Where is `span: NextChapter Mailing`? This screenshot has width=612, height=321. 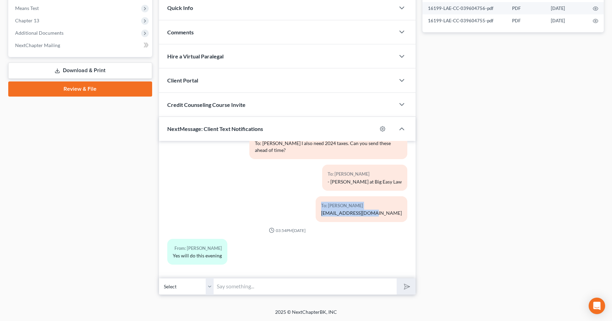 span: NextChapter Mailing is located at coordinates (37, 45).